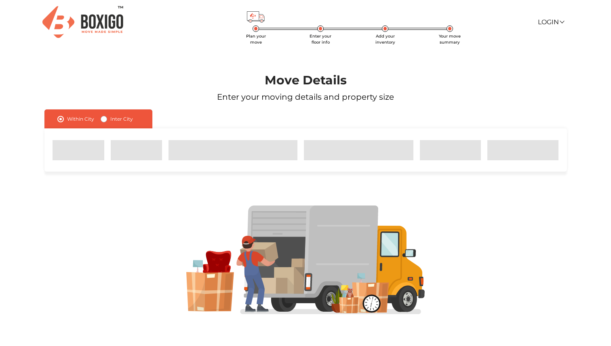 The image size is (611, 346). Describe the element at coordinates (305, 97) in the screenshot. I see `p: Enter your moving details and property size` at that location.